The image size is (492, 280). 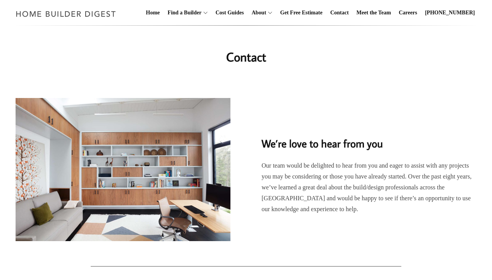 I want to click on p: Our team would be delighted to hear from you and eager to assist with any projects you may be con..., so click(x=369, y=187).